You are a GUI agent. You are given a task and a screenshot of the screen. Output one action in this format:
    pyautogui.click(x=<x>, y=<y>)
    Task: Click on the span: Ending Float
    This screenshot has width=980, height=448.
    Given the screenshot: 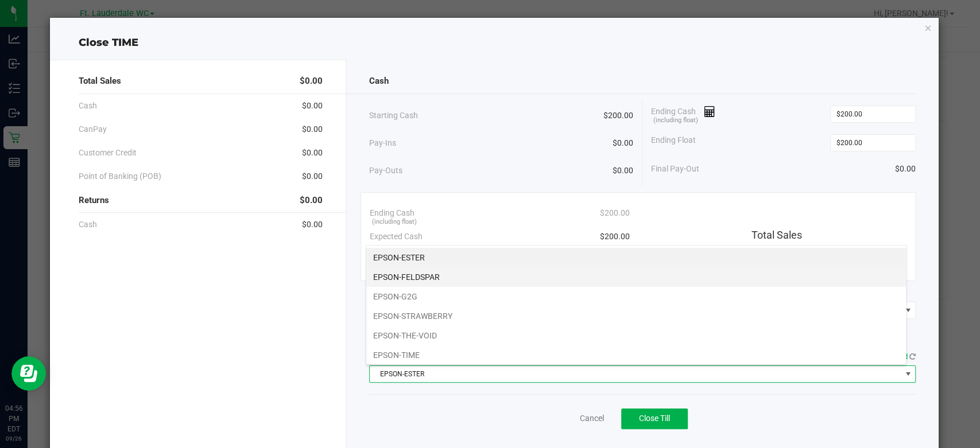 What is the action you would take?
    pyautogui.click(x=673, y=143)
    